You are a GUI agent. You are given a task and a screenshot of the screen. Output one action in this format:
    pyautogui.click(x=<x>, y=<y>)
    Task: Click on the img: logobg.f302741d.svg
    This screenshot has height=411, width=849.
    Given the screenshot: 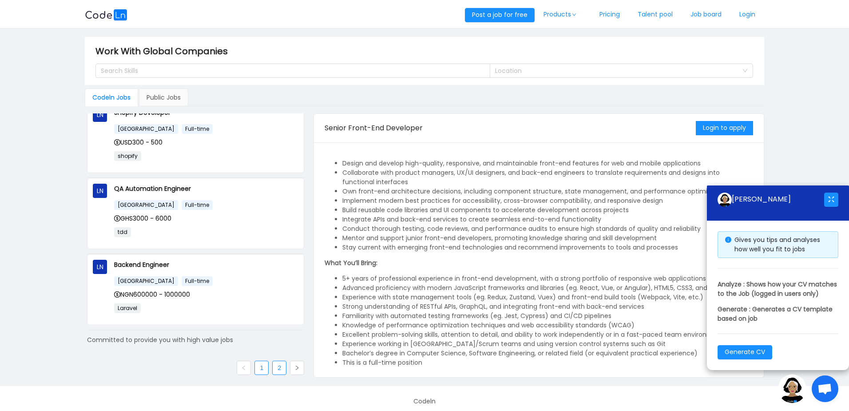 What is the action you would take?
    pyautogui.click(x=106, y=15)
    